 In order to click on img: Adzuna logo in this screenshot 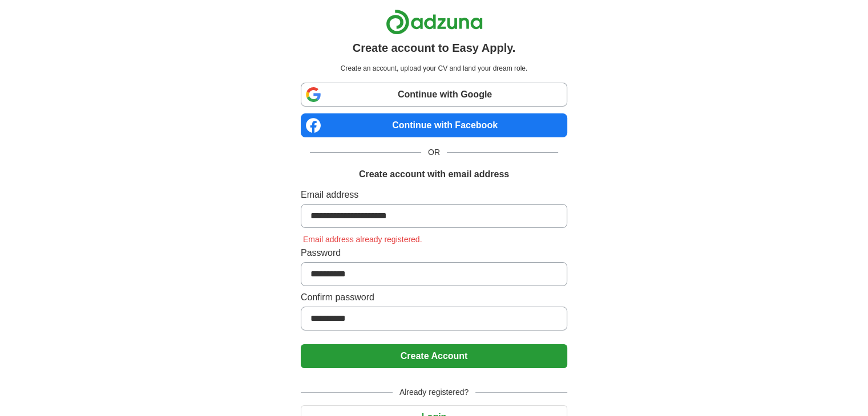, I will do `click(434, 22)`.